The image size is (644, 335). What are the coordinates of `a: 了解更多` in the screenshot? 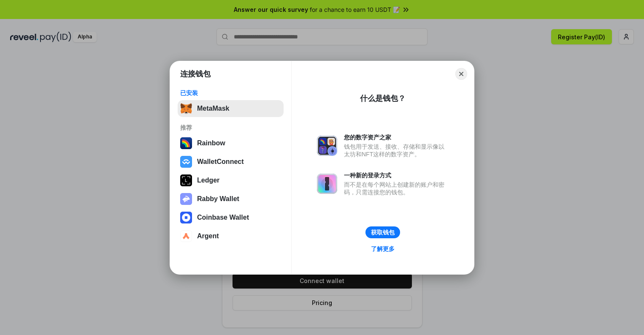 It's located at (383, 249).